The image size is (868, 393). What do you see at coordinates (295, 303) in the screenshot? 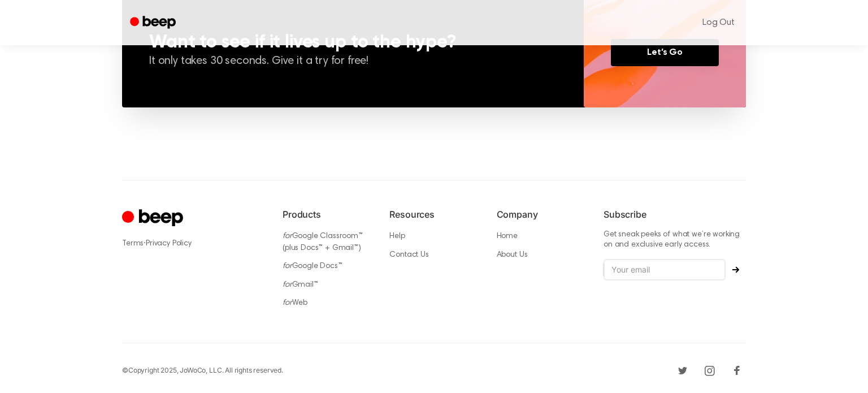
I see `a: forWeb` at bounding box center [295, 303].